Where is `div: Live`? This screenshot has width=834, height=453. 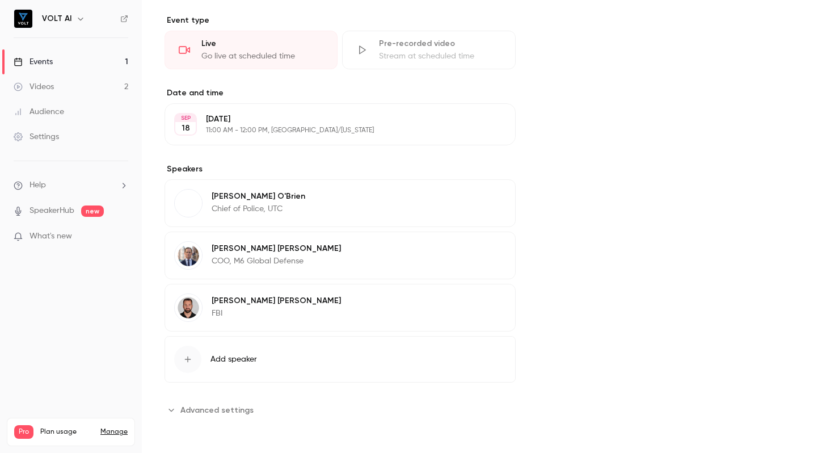
div: Live is located at coordinates (262, 44).